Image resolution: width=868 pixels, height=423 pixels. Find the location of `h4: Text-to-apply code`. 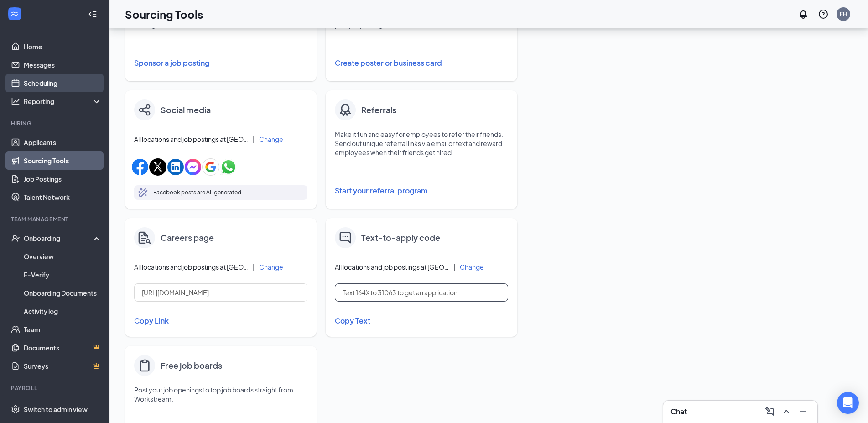

h4: Text-to-apply code is located at coordinates (400, 237).